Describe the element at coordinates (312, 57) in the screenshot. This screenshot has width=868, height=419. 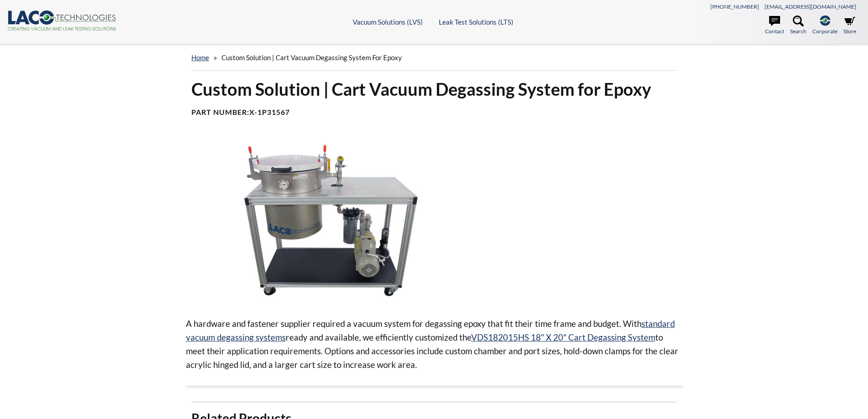
I see `span: Custom Solution | Cart Vacuum Degassing System for Epoxy` at that location.